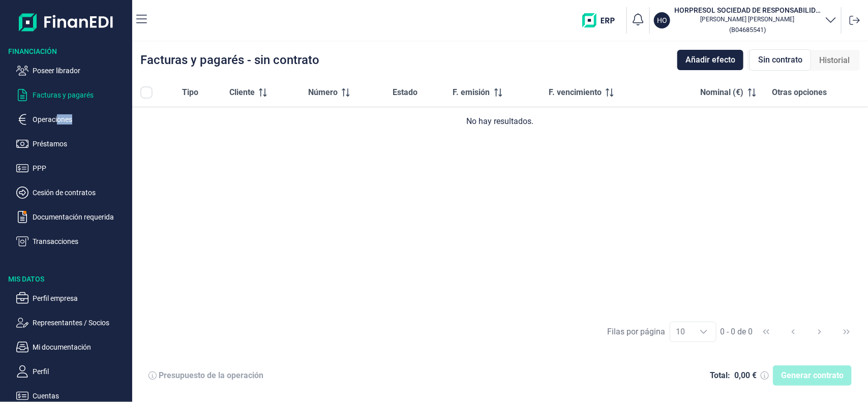 The height and width of the screenshot is (402, 868). Describe the element at coordinates (80, 120) in the screenshot. I see `p: Operaciones` at that location.